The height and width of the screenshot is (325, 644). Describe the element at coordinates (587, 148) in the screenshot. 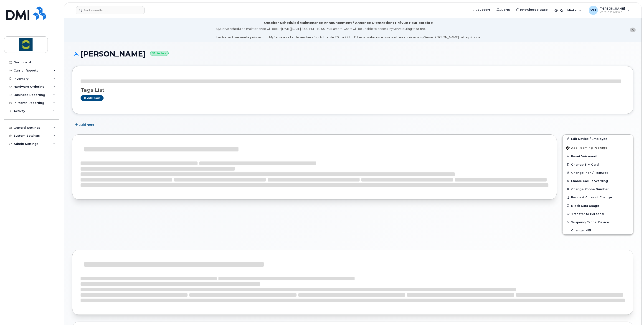

I see `span: Add Roaming Package` at that location.